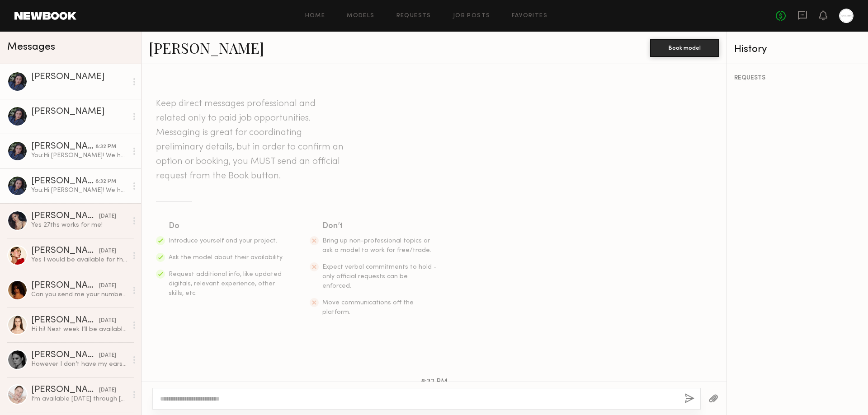 This screenshot has height=415, width=868. Describe the element at coordinates (360, 16) in the screenshot. I see `a: Models` at that location.